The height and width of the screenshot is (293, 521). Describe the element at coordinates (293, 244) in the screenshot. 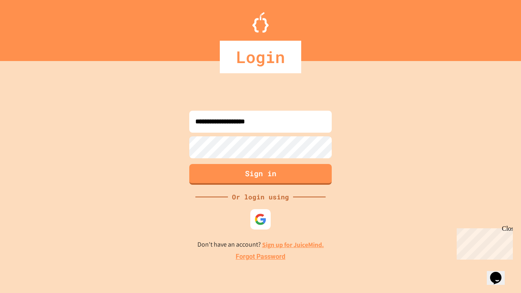

I see `a: Sign up for JuiceMind.` at that location.